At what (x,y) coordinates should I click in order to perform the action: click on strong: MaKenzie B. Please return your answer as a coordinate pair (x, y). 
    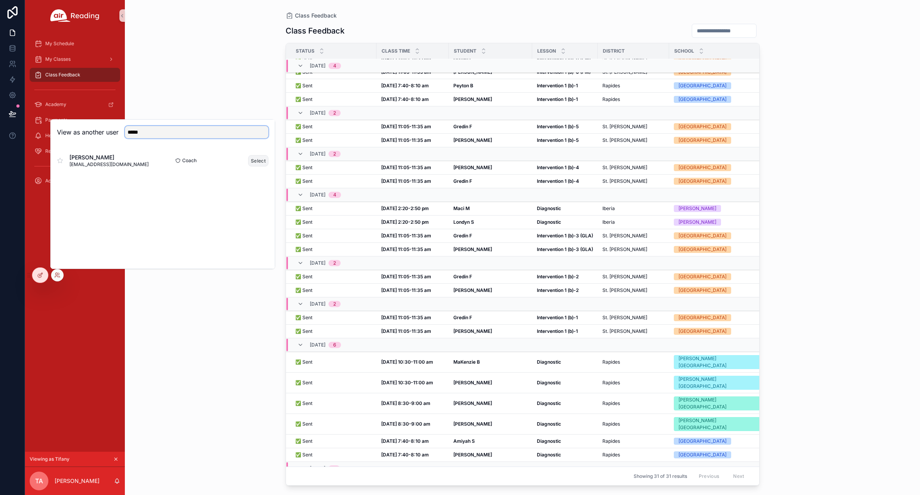
    Looking at the image, I should click on (467, 362).